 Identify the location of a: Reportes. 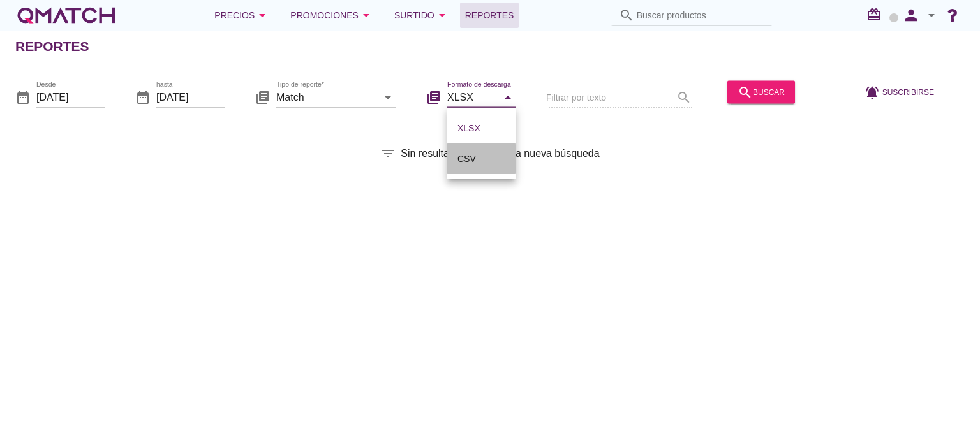
(490, 16).